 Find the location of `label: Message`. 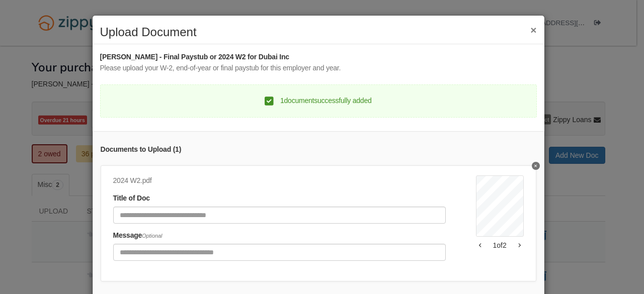

label: Message is located at coordinates (138, 236).